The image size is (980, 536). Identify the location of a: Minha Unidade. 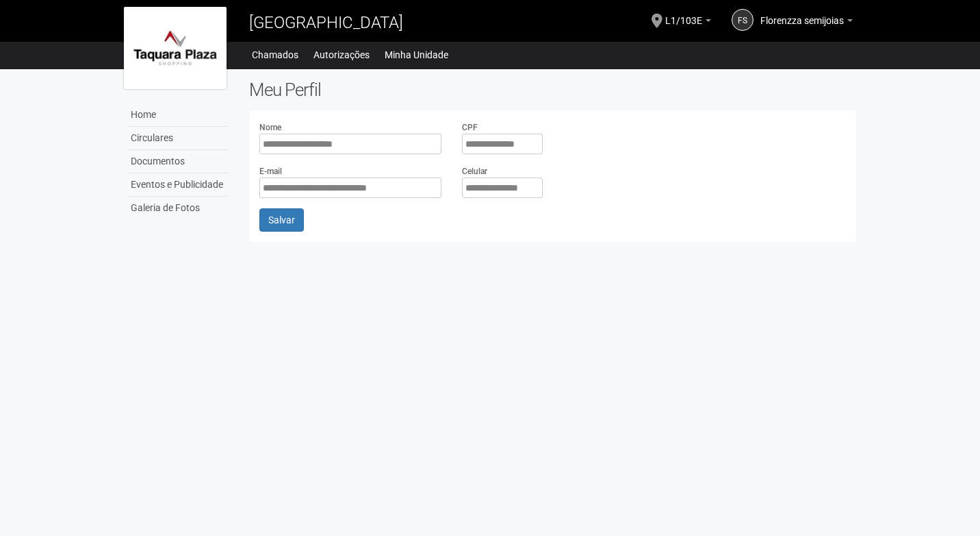
(416, 55).